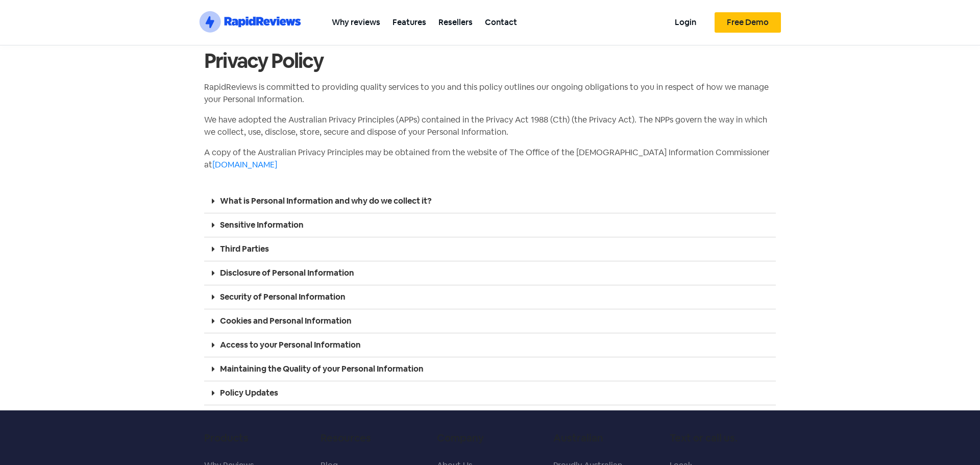 This screenshot has height=465, width=980. Describe the element at coordinates (286, 321) in the screenshot. I see `a: Cookies and Personal Information` at that location.